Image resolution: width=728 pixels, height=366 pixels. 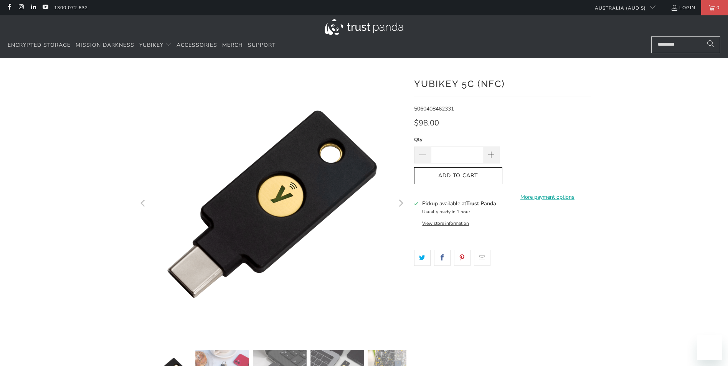 I want to click on a: Share this on Pinterest, so click(x=462, y=258).